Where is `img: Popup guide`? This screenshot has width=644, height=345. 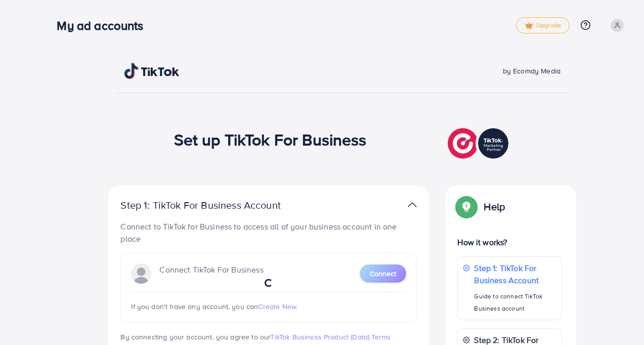 img: Popup guide is located at coordinates (467, 207).